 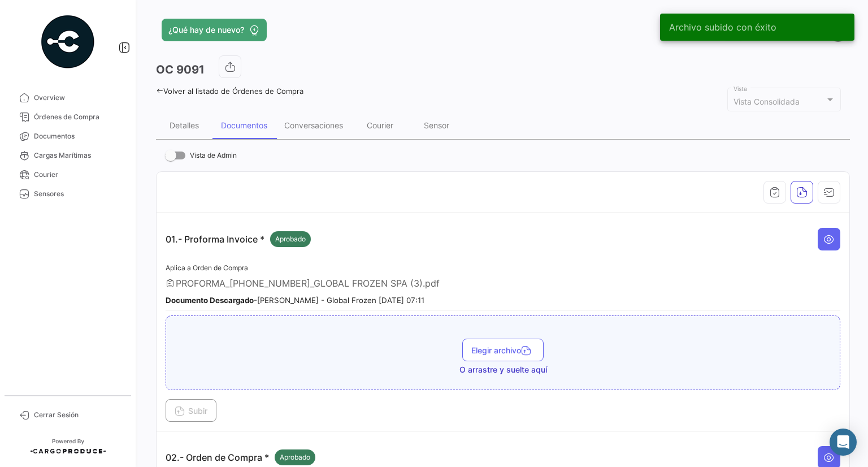 I want to click on h3: OC 9091, so click(x=180, y=70).